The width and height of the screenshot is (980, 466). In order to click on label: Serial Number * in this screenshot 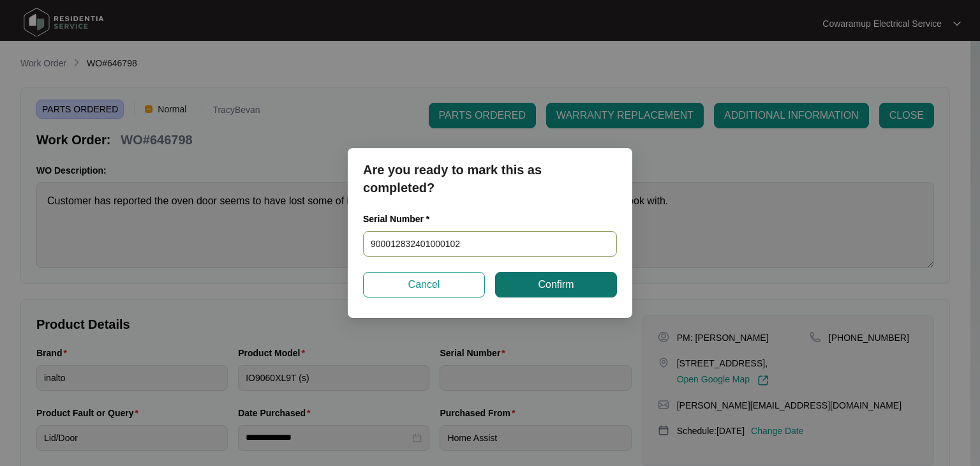, I will do `click(401, 219)`.